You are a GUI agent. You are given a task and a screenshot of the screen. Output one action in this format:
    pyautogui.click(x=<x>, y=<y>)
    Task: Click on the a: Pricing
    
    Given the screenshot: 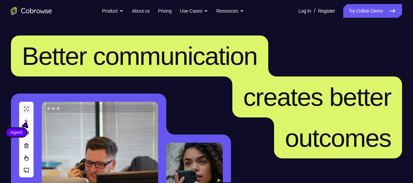 What is the action you would take?
    pyautogui.click(x=164, y=11)
    